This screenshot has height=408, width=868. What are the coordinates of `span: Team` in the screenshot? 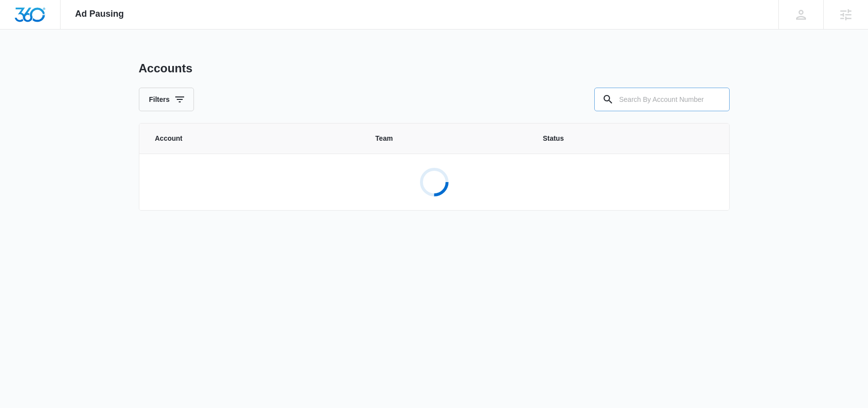 It's located at (447, 138).